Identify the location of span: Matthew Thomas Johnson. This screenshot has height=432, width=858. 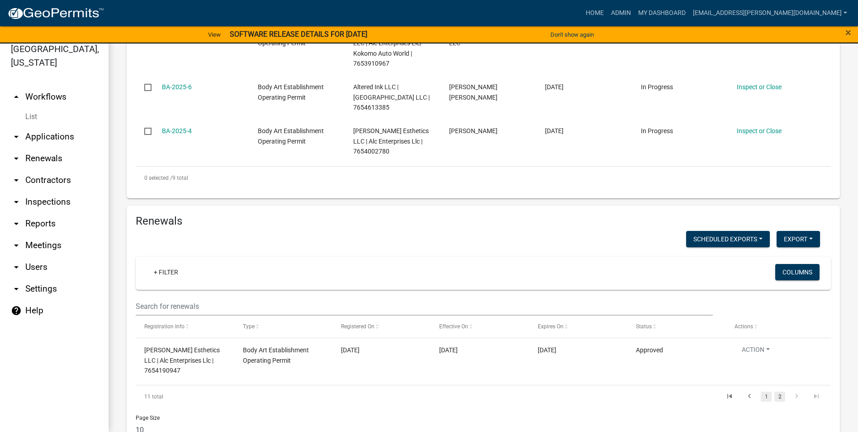
(473, 92).